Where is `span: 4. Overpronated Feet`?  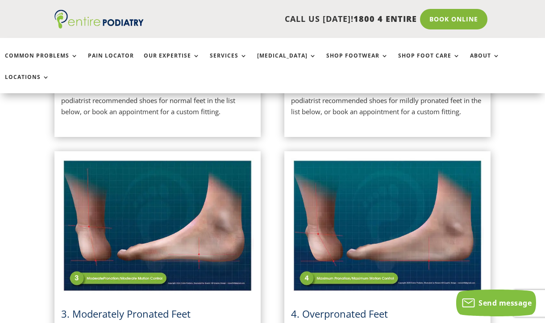
span: 4. Overpronated Feet is located at coordinates (339, 314).